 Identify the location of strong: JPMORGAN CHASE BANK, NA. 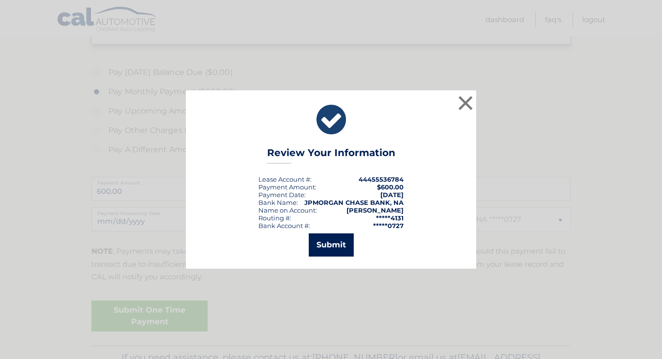
(354, 203).